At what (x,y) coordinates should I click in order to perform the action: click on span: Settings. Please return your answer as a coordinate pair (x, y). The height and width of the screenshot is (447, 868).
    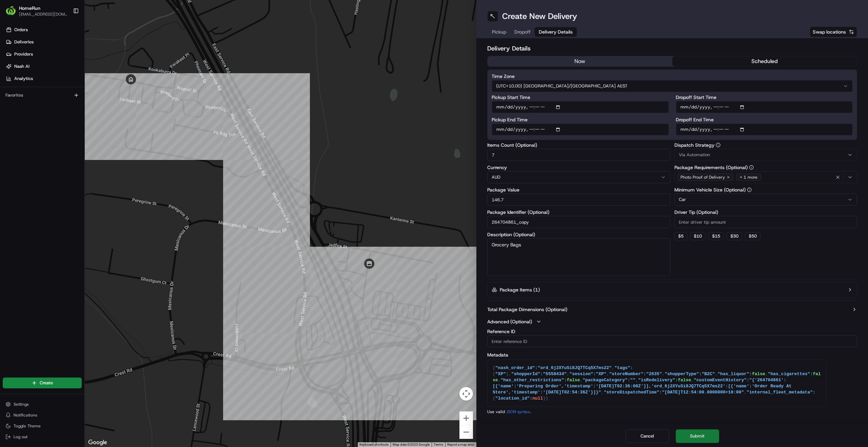
    Looking at the image, I should click on (21, 404).